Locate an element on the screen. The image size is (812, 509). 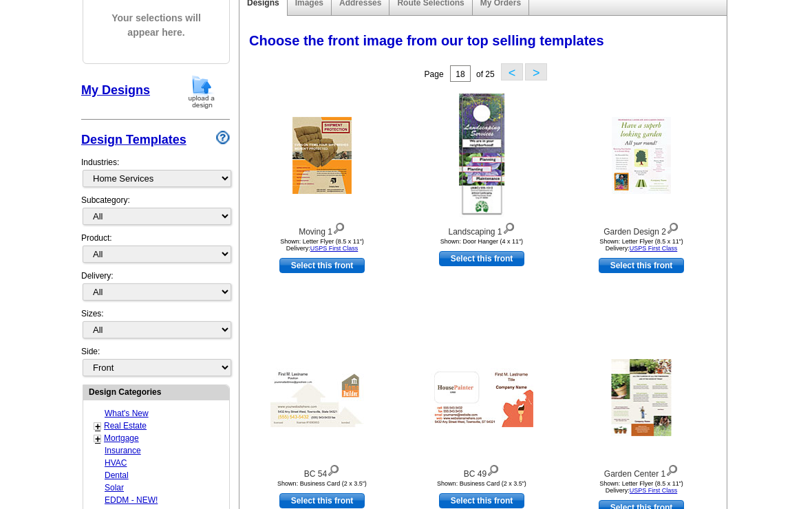
a: Dental is located at coordinates (117, 476).